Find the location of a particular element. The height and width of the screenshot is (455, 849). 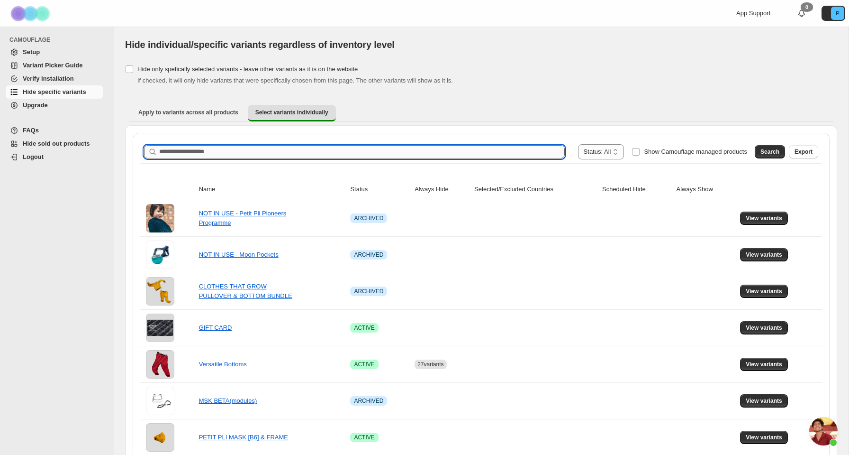

button: Export is located at coordinates (804, 152).